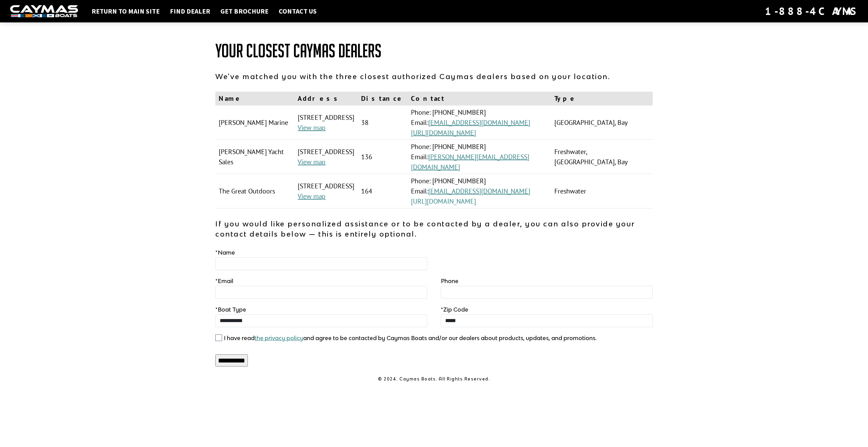 The image size is (868, 447). I want to click on label: Name, so click(225, 252).